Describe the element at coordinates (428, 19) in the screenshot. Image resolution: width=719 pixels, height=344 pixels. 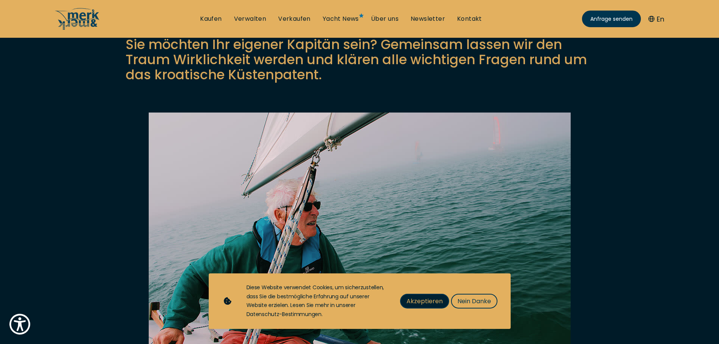
I see `a: Newsletter` at that location.